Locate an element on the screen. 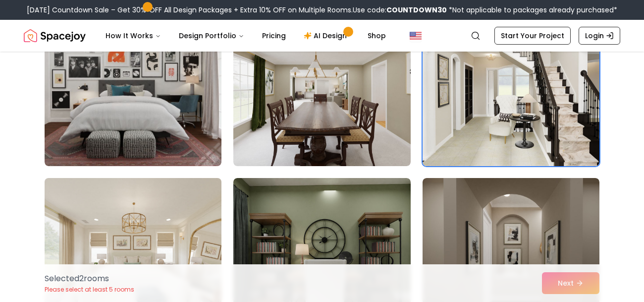  nav: Main is located at coordinates (246, 35).